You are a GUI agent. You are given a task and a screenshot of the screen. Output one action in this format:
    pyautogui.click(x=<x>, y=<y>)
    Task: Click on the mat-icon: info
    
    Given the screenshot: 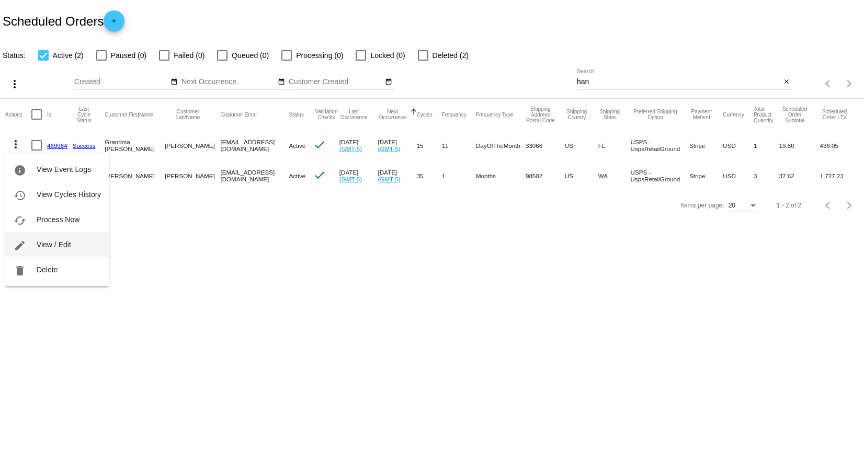 What is the action you would take?
    pyautogui.click(x=20, y=170)
    